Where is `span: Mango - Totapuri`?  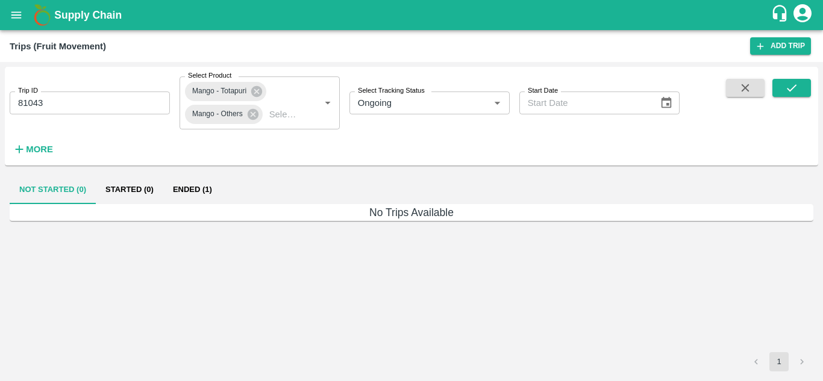
span: Mango - Totapuri is located at coordinates (219, 91).